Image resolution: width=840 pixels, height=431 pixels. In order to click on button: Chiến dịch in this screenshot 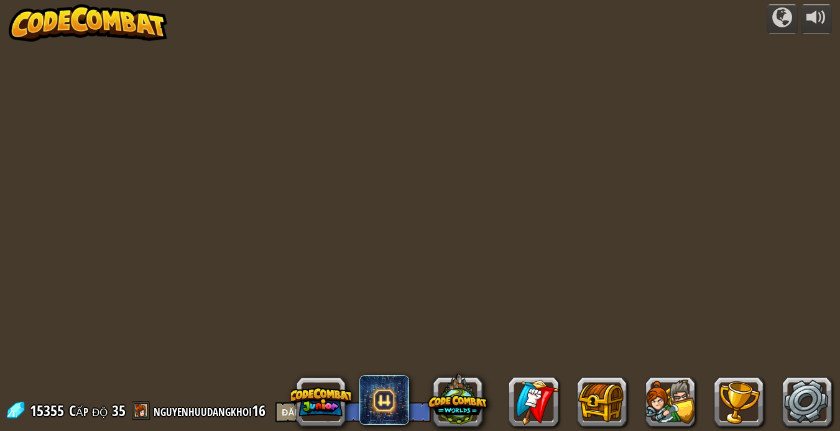, I will do `click(782, 19)`.